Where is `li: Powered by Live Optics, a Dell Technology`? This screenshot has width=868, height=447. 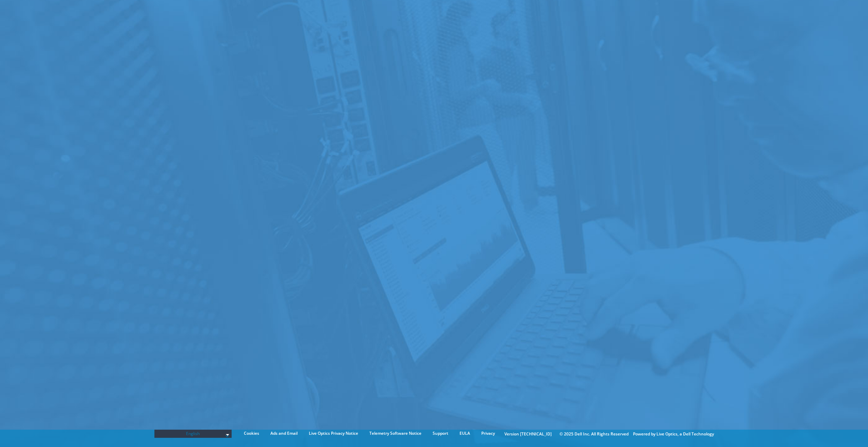 li: Powered by Live Optics, a Dell Technology is located at coordinates (674, 435).